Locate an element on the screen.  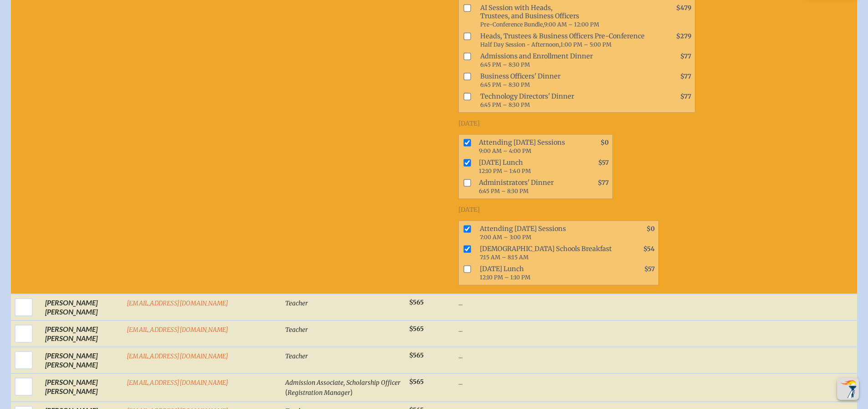
span: $54 is located at coordinates (649, 249).